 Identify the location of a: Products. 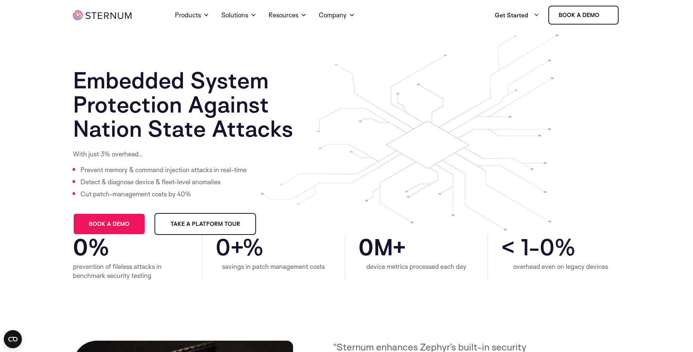
(192, 15).